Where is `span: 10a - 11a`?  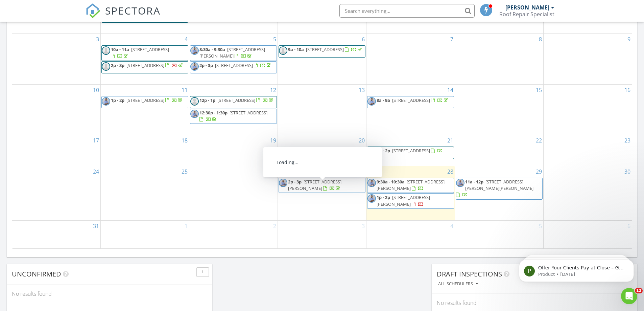
span: 10a - 11a is located at coordinates (120, 49).